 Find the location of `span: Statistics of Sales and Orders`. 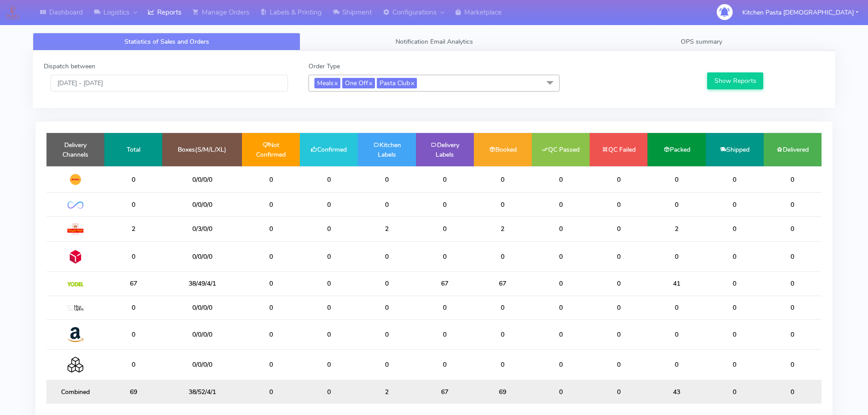

span: Statistics of Sales and Orders is located at coordinates (167, 41).